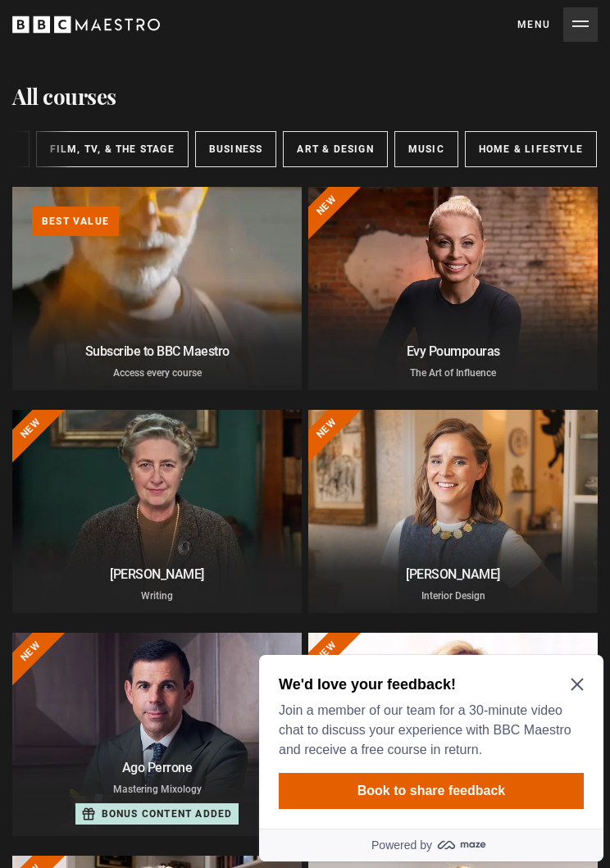  I want to click on p: The Art of Influence, so click(452, 373).